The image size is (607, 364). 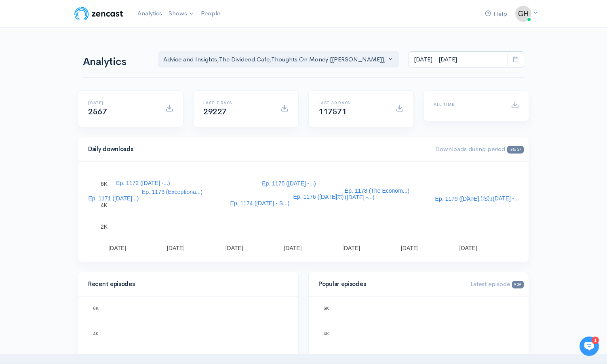 What do you see at coordinates (496, 14) in the screenshot?
I see `a: Help` at bounding box center [496, 14].